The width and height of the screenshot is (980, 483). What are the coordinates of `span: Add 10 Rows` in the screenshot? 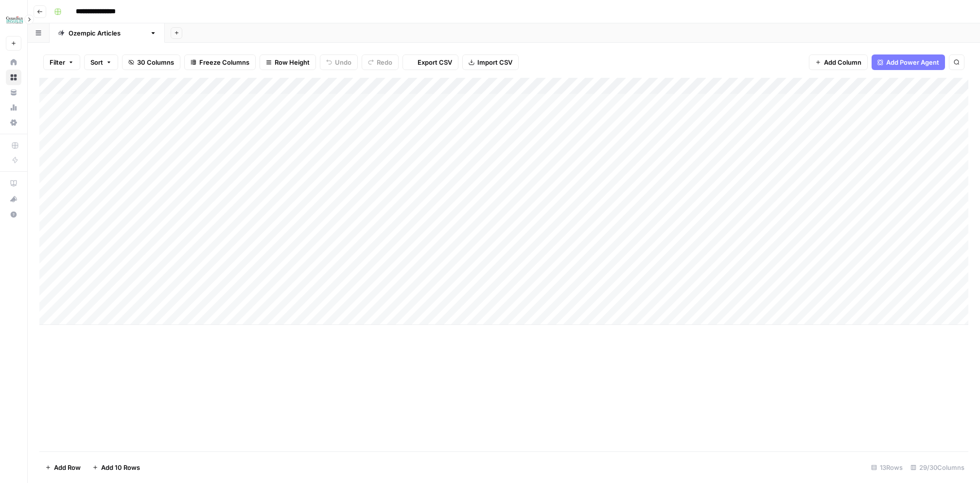 It's located at (121, 467).